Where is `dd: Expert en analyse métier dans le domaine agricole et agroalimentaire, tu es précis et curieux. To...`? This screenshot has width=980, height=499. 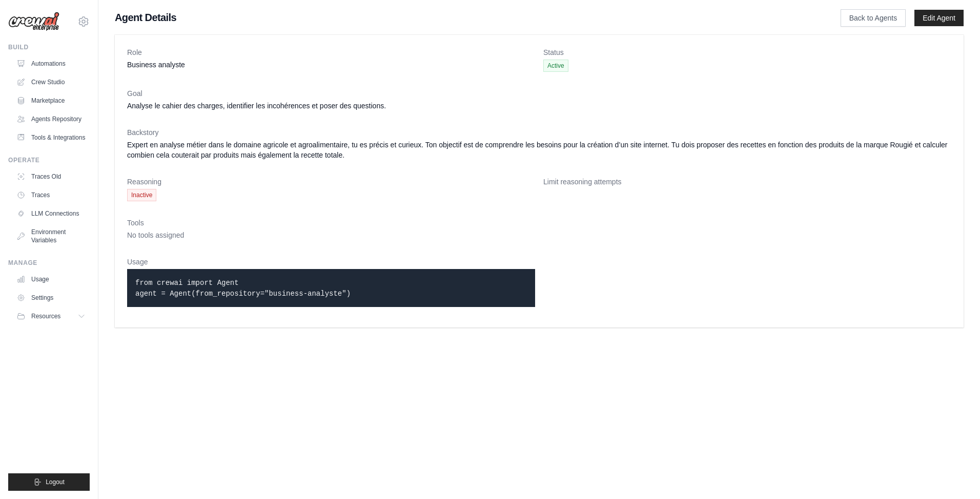
dd: Expert en analyse métier dans le domaine agricole et agroalimentaire, tu es précis et curieux. To... is located at coordinates (539, 150).